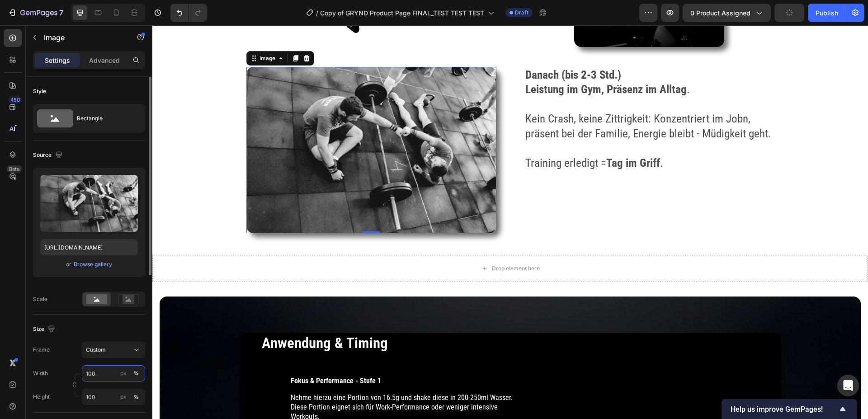 This screenshot has height=419, width=868. What do you see at coordinates (521, 13) in the screenshot?
I see `span: Draft` at bounding box center [521, 13].